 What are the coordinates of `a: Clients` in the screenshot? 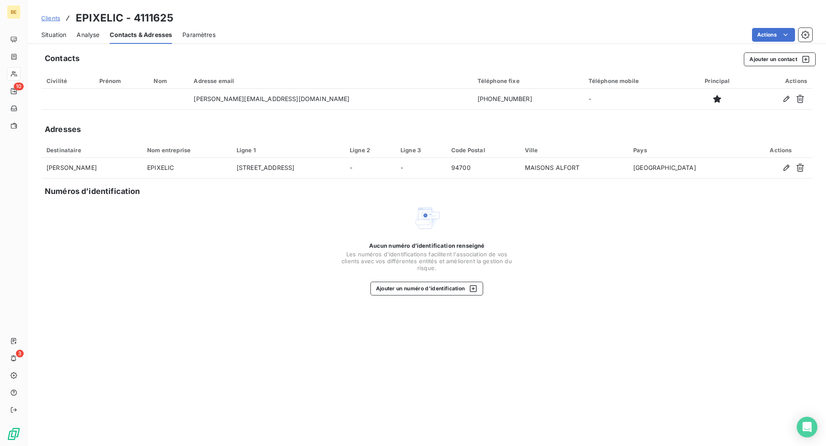 It's located at (51, 18).